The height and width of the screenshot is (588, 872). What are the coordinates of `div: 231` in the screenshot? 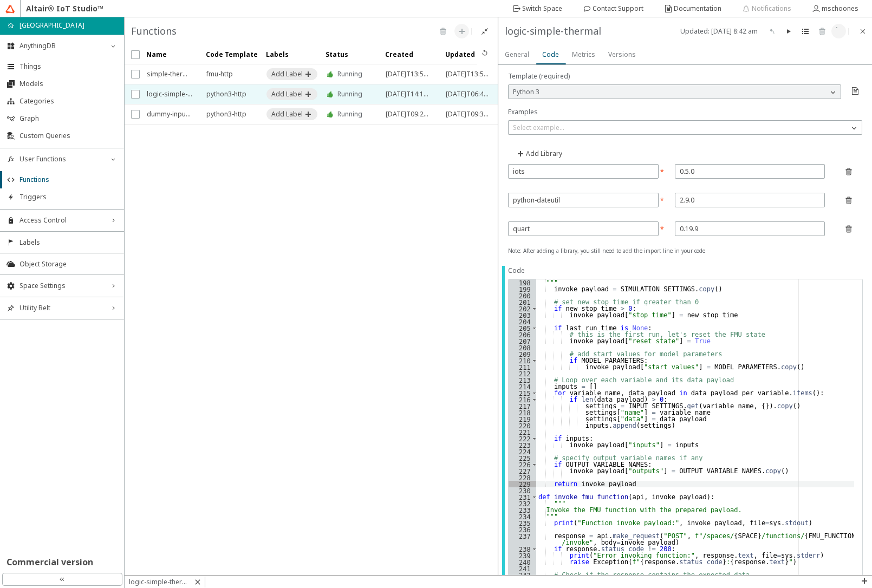 It's located at (522, 497).